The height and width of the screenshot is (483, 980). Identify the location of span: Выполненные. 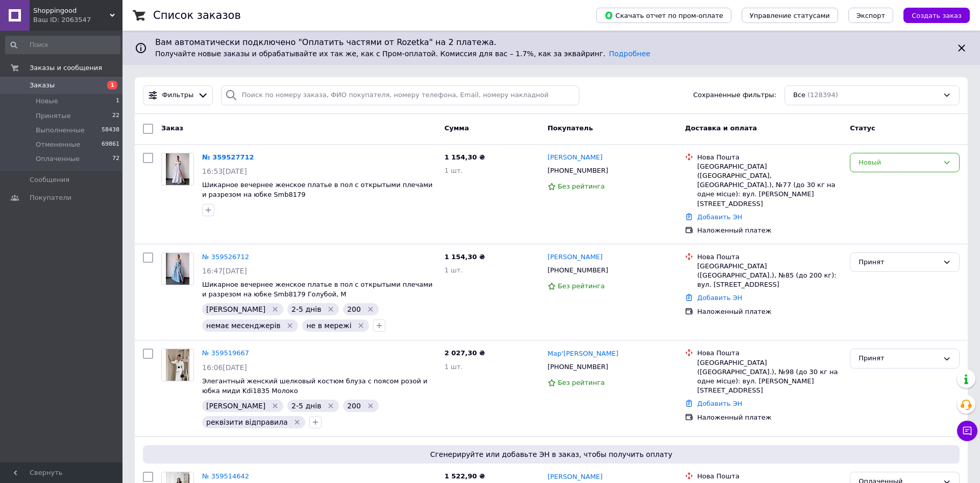
(60, 130).